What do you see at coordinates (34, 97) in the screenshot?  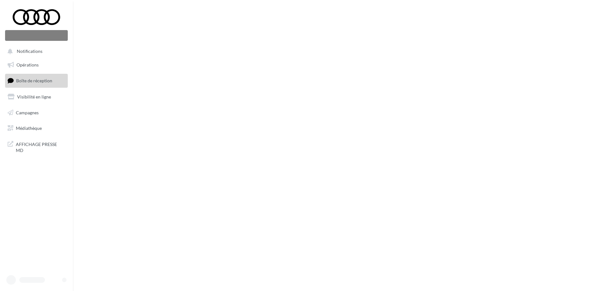 I see `span: Visibilité en ligne` at bounding box center [34, 97].